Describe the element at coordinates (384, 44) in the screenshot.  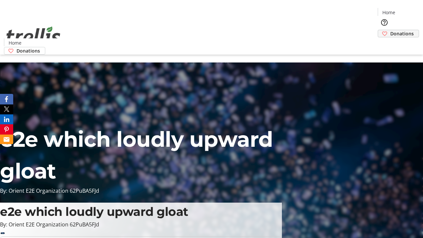
I see `button: Cart` at that location.